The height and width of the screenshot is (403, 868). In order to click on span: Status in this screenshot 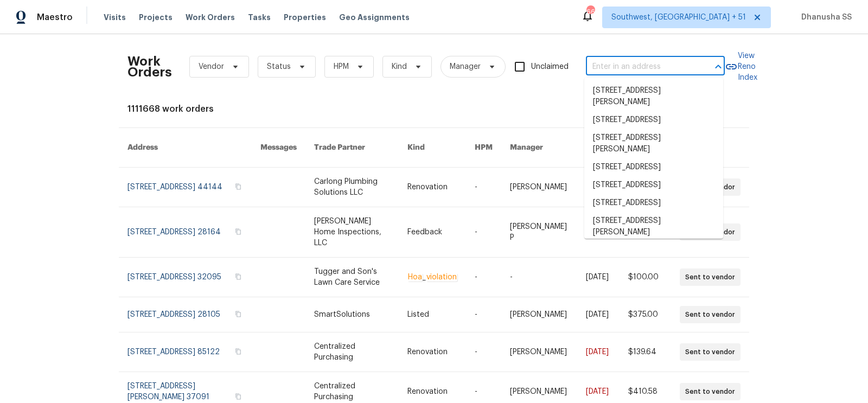, I will do `click(279, 67)`.